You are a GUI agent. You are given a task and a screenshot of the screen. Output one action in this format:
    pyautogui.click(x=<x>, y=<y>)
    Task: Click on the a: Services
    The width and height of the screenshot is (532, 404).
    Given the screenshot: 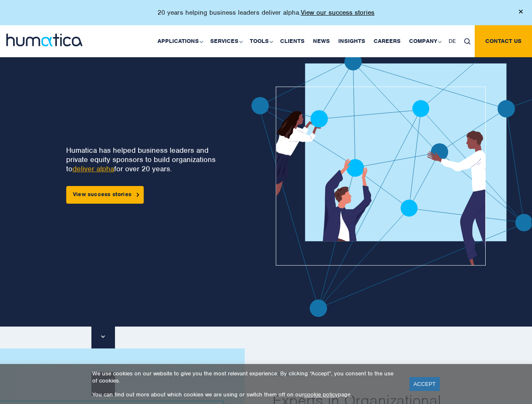 What is the action you would take?
    pyautogui.click(x=226, y=41)
    